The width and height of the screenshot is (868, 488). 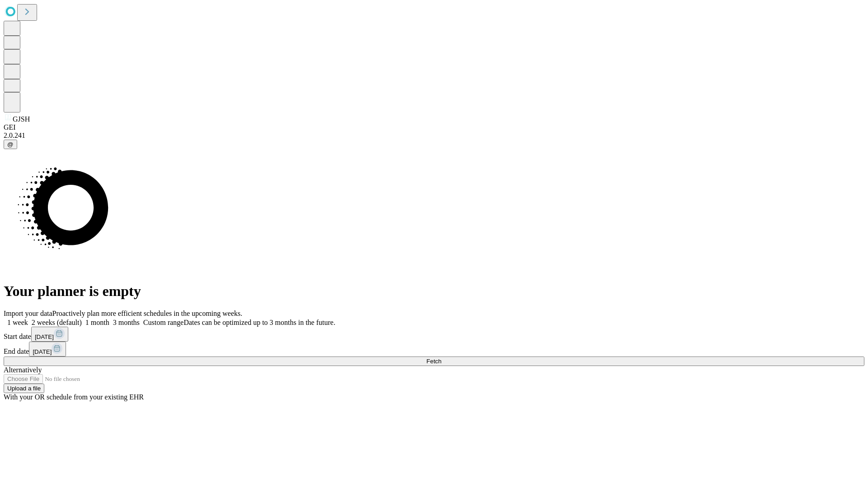 I want to click on span: 1 week, so click(x=17, y=323).